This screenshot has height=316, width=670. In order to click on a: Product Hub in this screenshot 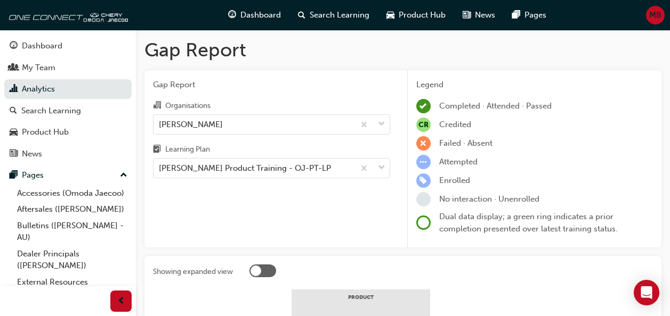, I will do `click(68, 132)`.